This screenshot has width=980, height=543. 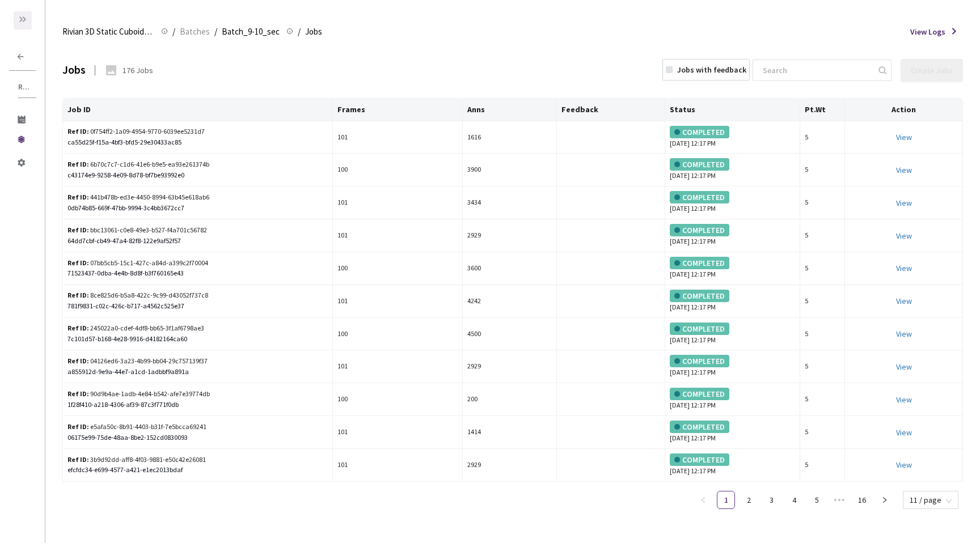 What do you see at coordinates (928, 32) in the screenshot?
I see `span: View Logs` at bounding box center [928, 32].